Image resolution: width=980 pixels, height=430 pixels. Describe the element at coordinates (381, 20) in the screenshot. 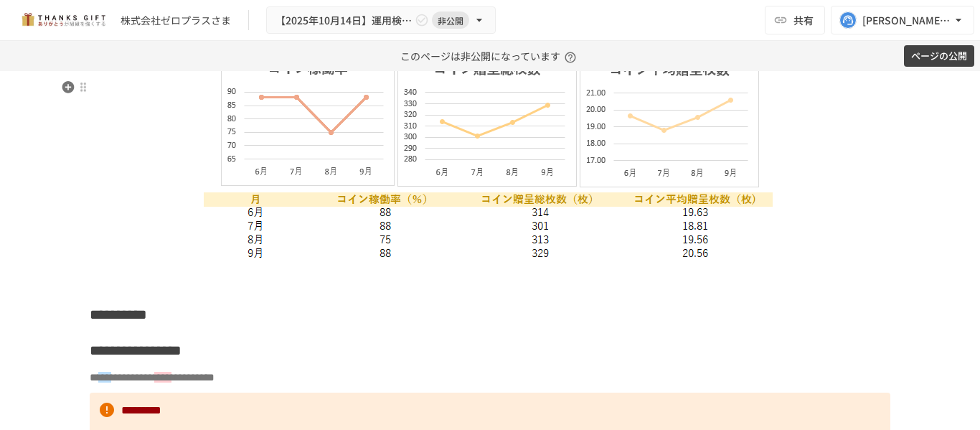

I see `button: 【2025年10月14日】運用検討ミーティング非公開` at that location.